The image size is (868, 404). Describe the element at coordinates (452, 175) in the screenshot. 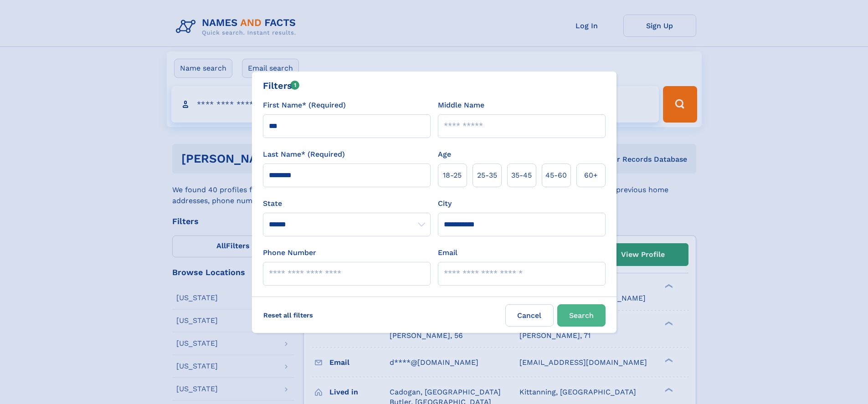

I see `span: 18‑25` at that location.